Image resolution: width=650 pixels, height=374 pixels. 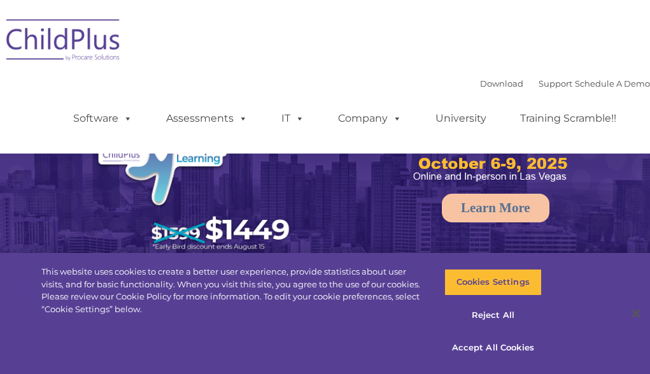 I want to click on a: Support, so click(x=555, y=83).